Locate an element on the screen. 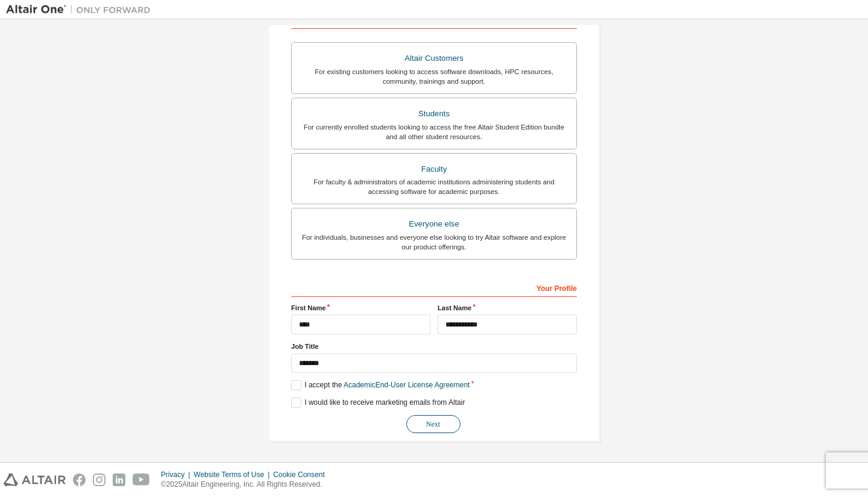 The width and height of the screenshot is (868, 497). img: youtube.svg is located at coordinates (141, 479).